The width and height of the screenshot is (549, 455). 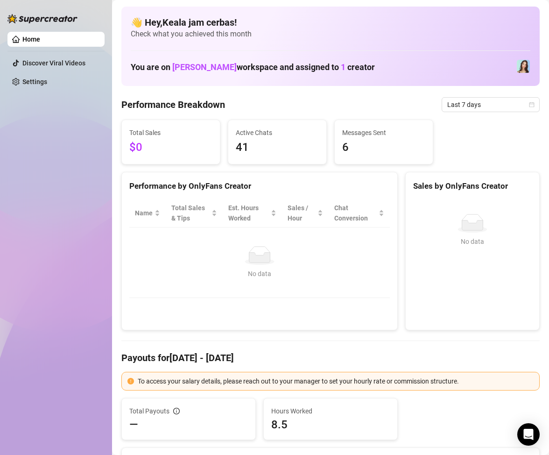 I want to click on th: Chat Conversion, so click(x=359, y=213).